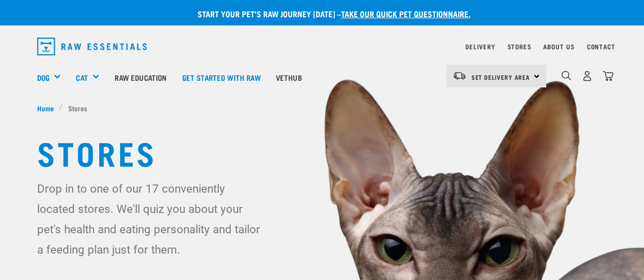  I want to click on img: Raw Essentials Logo, so click(92, 46).